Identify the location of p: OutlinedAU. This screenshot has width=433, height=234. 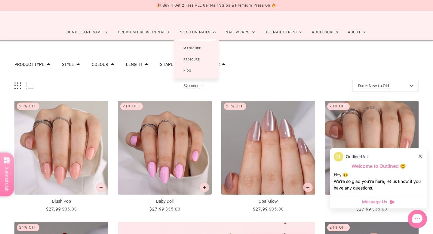
(357, 157).